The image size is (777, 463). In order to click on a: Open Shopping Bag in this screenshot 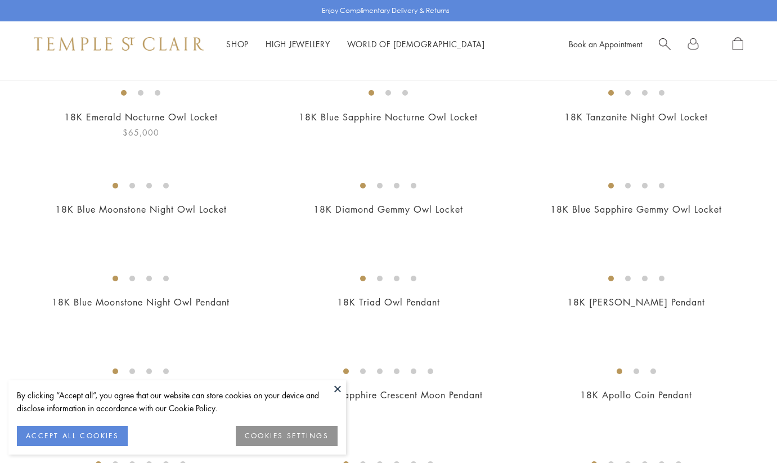, I will do `click(738, 44)`.